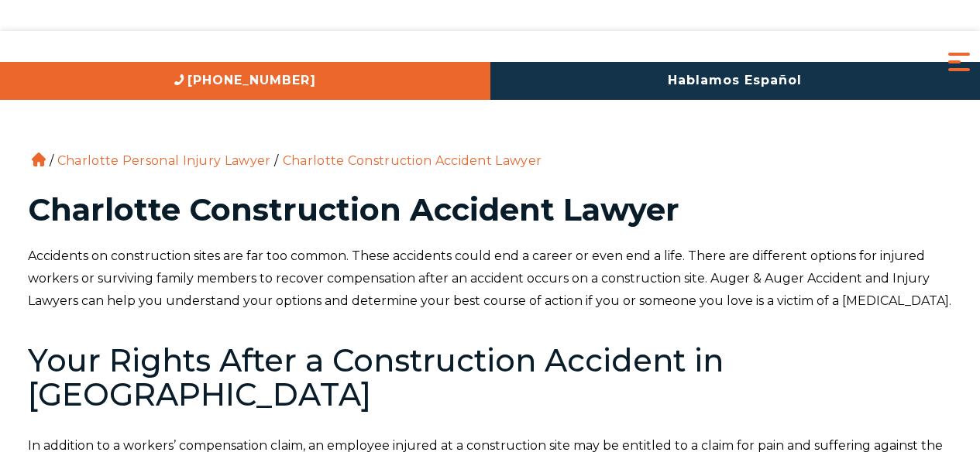  What do you see at coordinates (105, 62) in the screenshot?
I see `a: Auger & Auger Accident and Injury Lawyers Logo` at bounding box center [105, 62].